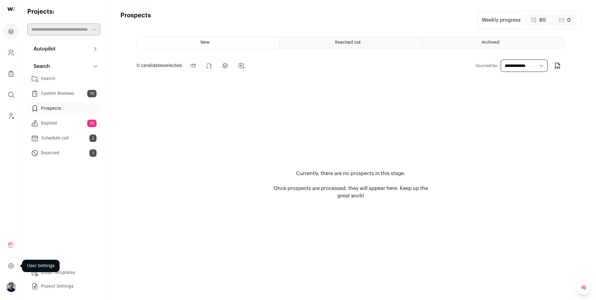 The height and width of the screenshot is (300, 596). I want to click on p: Currently, there are no prospects in this stage., so click(351, 174).